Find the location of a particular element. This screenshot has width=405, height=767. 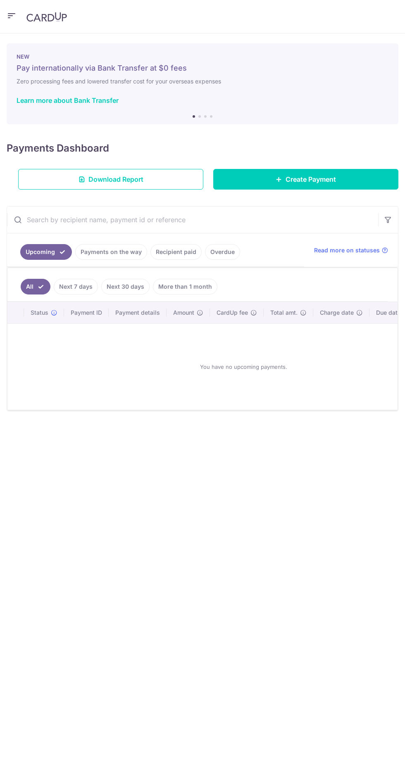

span: Create Payment is located at coordinates (310, 179).